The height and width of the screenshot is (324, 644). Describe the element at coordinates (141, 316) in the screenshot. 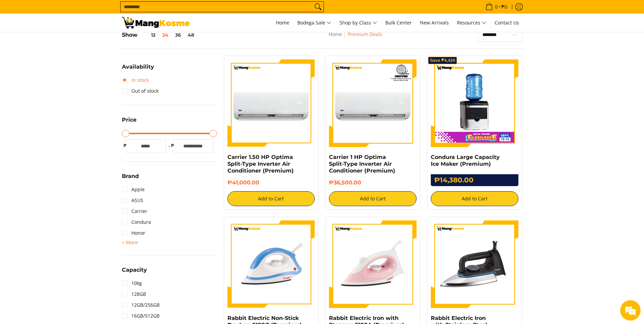

I see `a: 16GB/512GB` at that location.